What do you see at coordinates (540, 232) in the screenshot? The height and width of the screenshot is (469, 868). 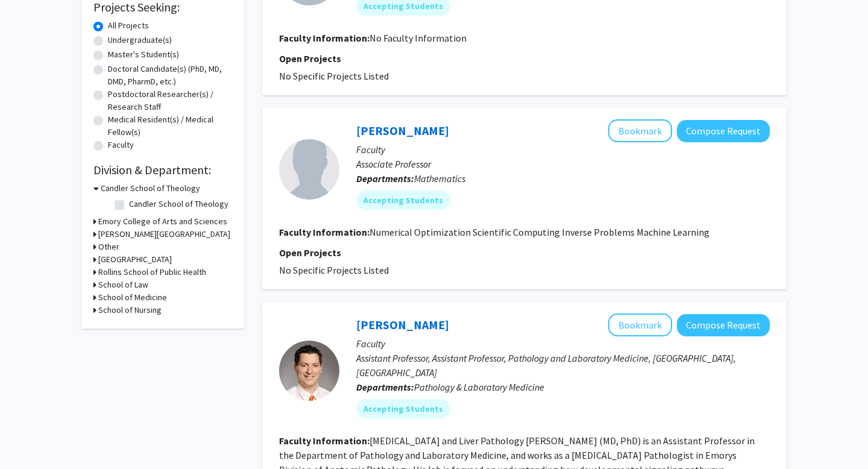 I see `fg-read-more: Numerical Optimization Scientific Computing Inverse Problems Machine Learning` at bounding box center [540, 232].